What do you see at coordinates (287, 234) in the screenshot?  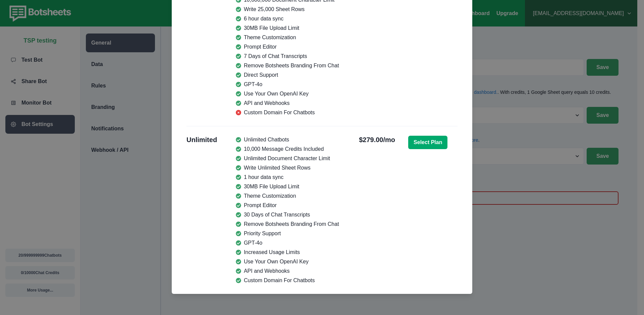 I see `li: Priority Support` at bounding box center [287, 234].